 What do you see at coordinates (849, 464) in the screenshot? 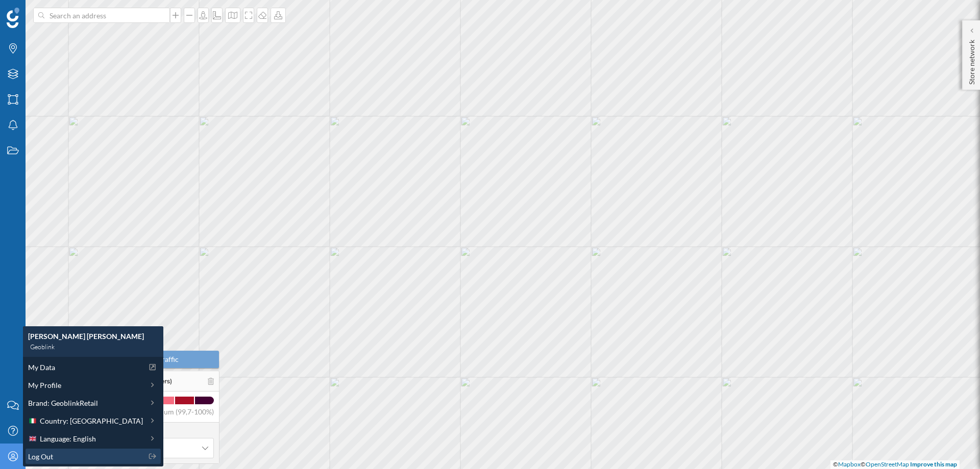
I see `a: Mapbox` at bounding box center [849, 464].